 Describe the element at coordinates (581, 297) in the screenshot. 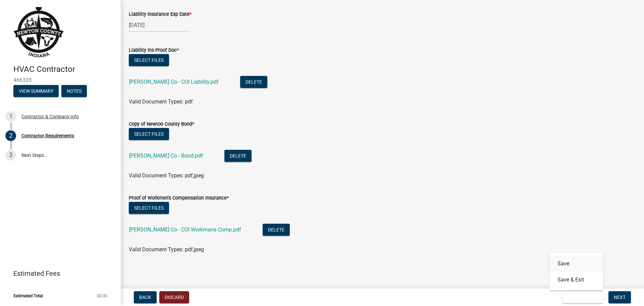

I see `span: Save & Exit` at that location.